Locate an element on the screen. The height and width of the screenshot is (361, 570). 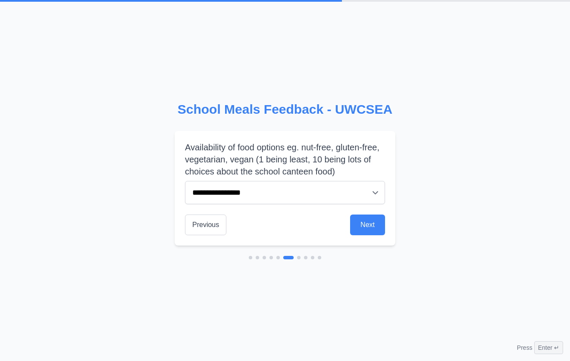
label: Availability of food options eg. nut-free, gluten-free, vegetarian, vegan (1 being least, 10 bein... is located at coordinates (285, 160).